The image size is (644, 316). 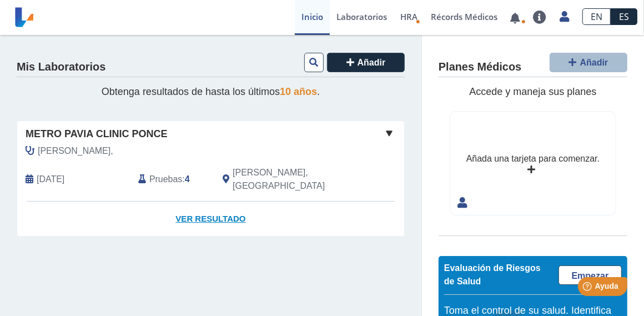 I want to click on h4: Mis Laboratorios, so click(x=61, y=67).